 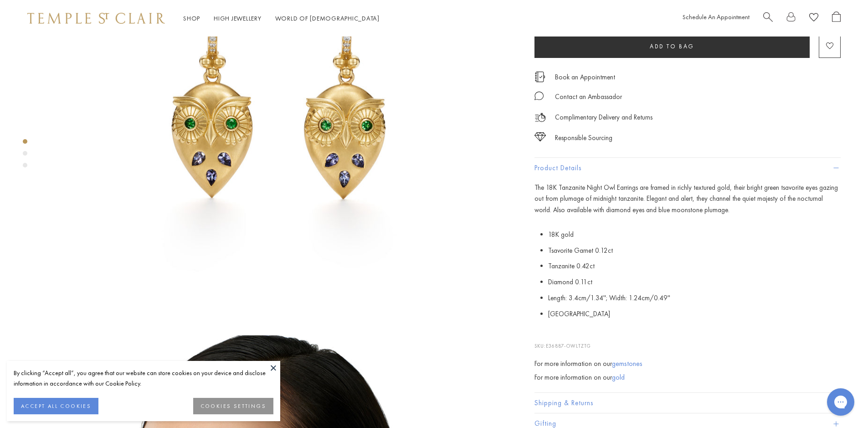 I want to click on img: MessageIcon-01_2.svg, so click(x=539, y=96).